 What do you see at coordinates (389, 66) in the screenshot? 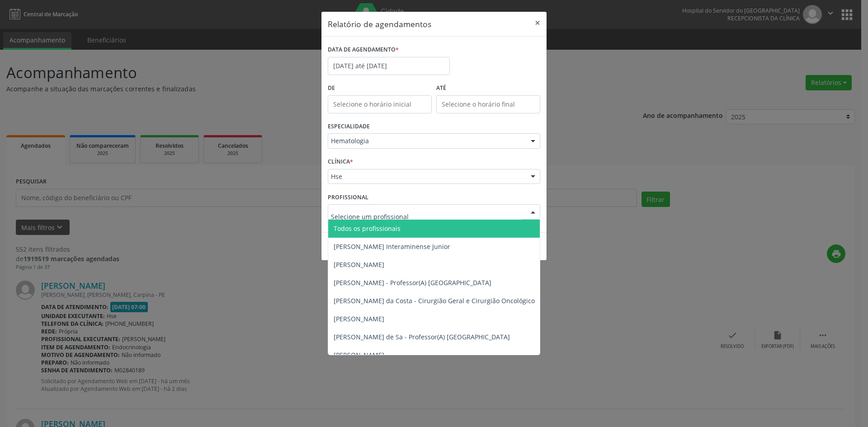
I see `input: Selecione uma data ou intervalo` at bounding box center [389, 66].